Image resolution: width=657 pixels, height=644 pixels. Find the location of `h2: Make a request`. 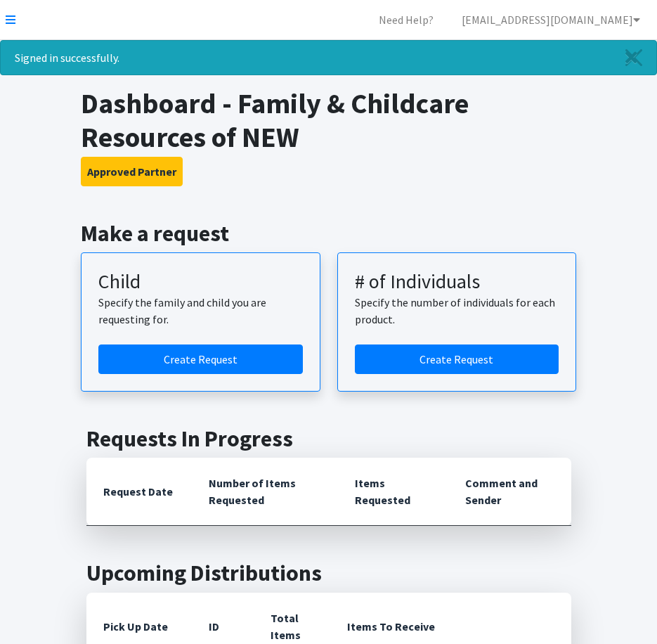

h2: Make a request is located at coordinates (328, 233).